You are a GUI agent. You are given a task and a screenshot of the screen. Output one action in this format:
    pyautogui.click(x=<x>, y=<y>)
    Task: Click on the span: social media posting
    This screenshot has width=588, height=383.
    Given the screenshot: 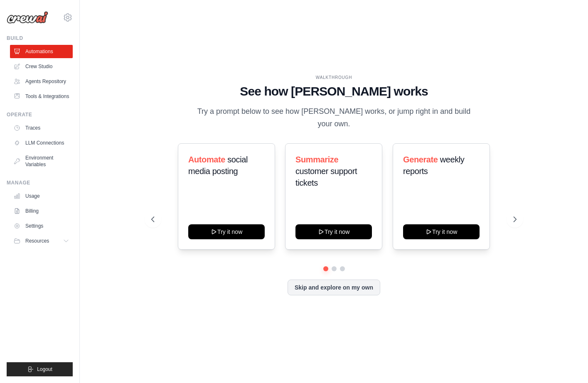 What is the action you would take?
    pyautogui.click(x=218, y=165)
    